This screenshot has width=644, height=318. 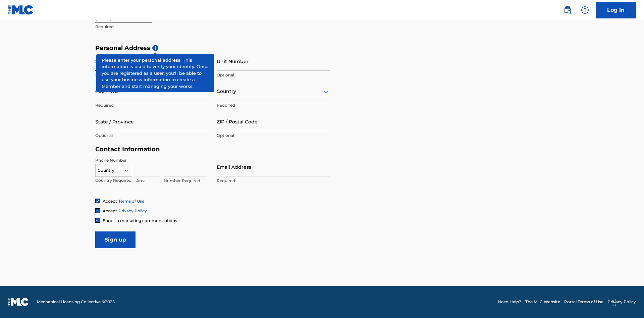 What do you see at coordinates (322, 48) in the screenshot?
I see `h5: Personal Address` at bounding box center [322, 48].